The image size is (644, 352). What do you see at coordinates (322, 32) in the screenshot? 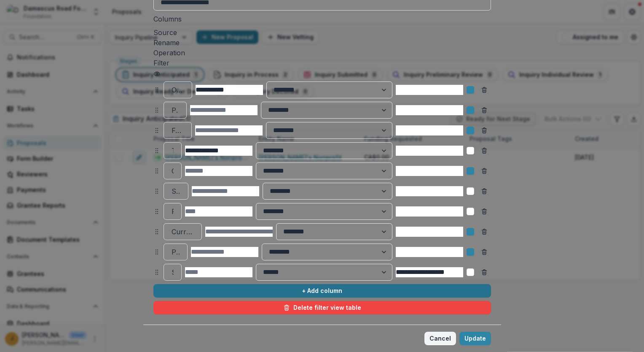
I see `p: Source` at bounding box center [322, 32].